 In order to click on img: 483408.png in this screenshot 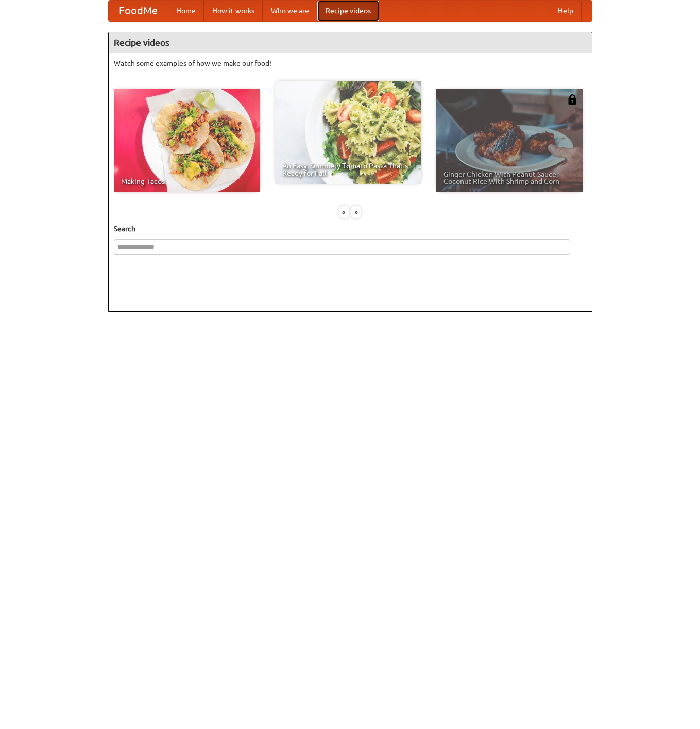, I will do `click(573, 100)`.